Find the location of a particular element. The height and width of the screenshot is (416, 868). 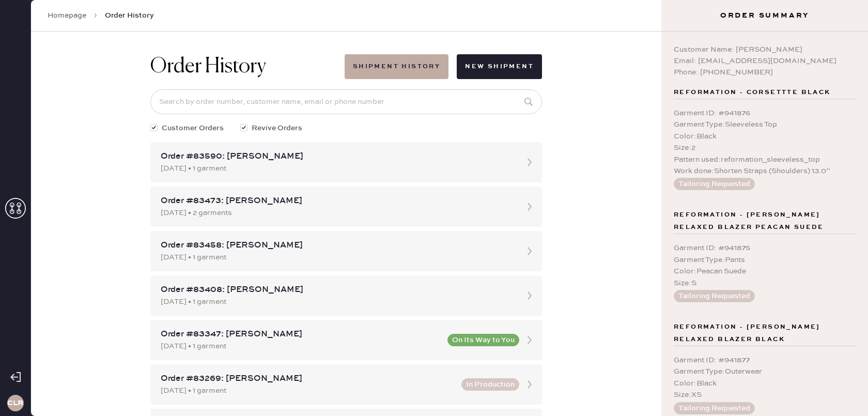

div: Garment ID : # 941877 is located at coordinates (765, 361).